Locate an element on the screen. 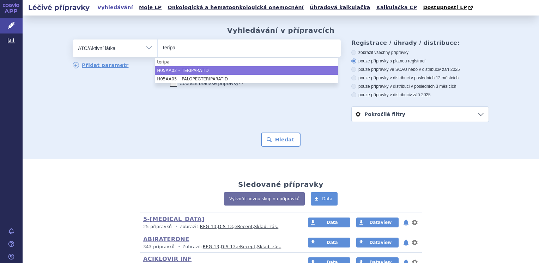 The image size is (539, 263). a: Přidat parametr is located at coordinates (101, 65).